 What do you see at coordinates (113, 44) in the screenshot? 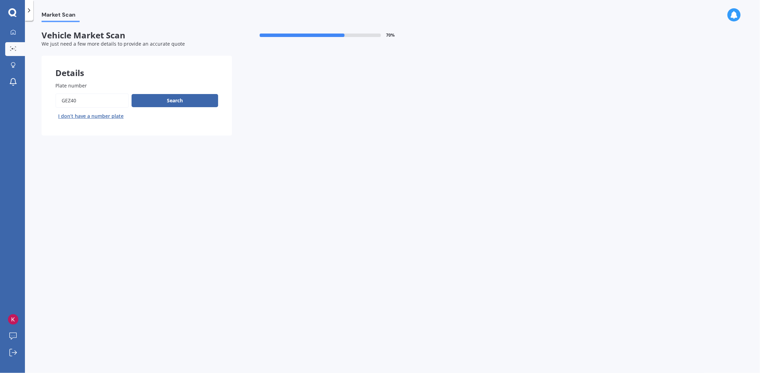
I see `span: We just need a few more details to provide an accurate quote` at bounding box center [113, 44].